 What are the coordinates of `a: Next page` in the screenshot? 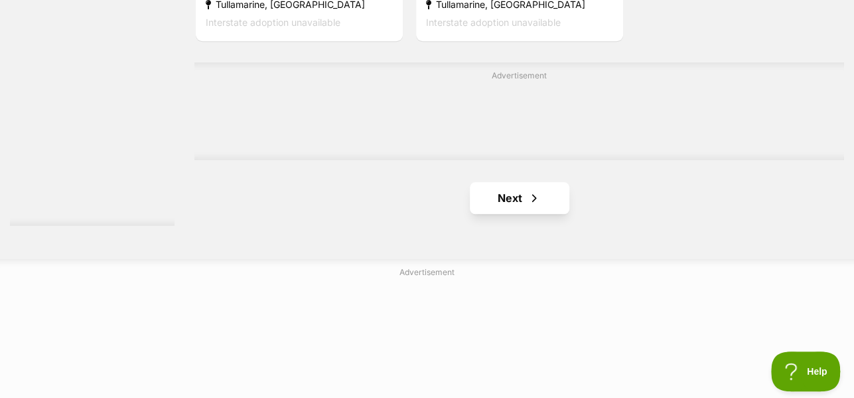 It's located at (520, 198).